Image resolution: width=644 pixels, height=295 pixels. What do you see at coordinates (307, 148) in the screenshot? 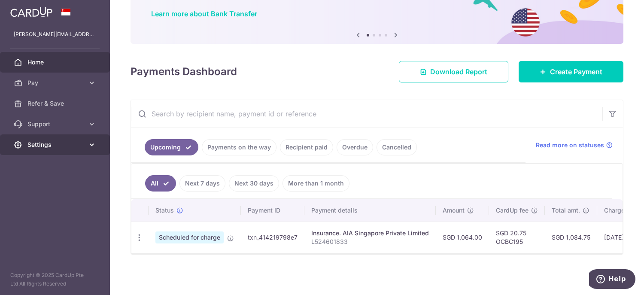
I see `a: Recipient paid` at bounding box center [307, 148].